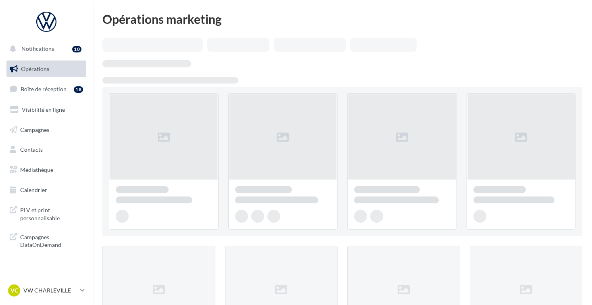  Describe the element at coordinates (31, 149) in the screenshot. I see `span: Contacts` at that location.